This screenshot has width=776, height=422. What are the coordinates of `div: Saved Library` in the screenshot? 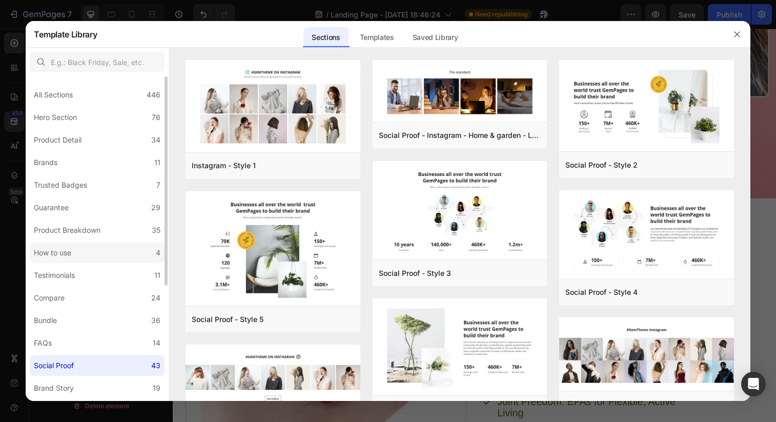 It's located at (435, 37).